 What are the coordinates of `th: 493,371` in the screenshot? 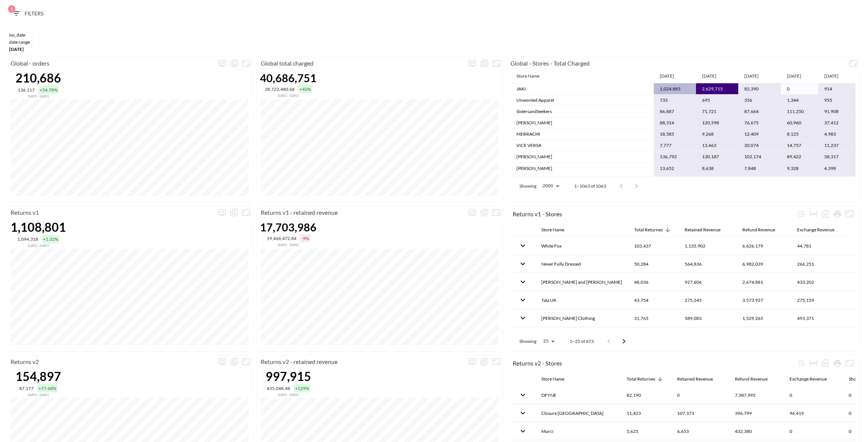 It's located at (820, 318).